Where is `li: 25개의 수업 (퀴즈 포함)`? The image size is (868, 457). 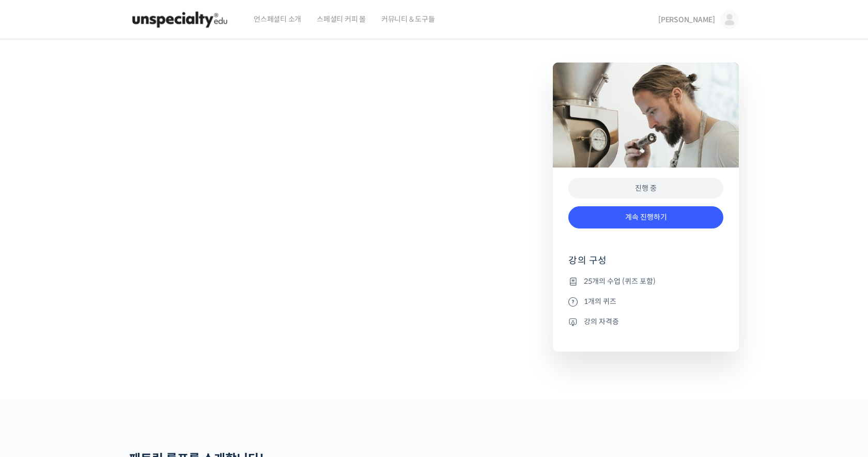 li: 25개의 수업 (퀴즈 포함) is located at coordinates (646, 282).